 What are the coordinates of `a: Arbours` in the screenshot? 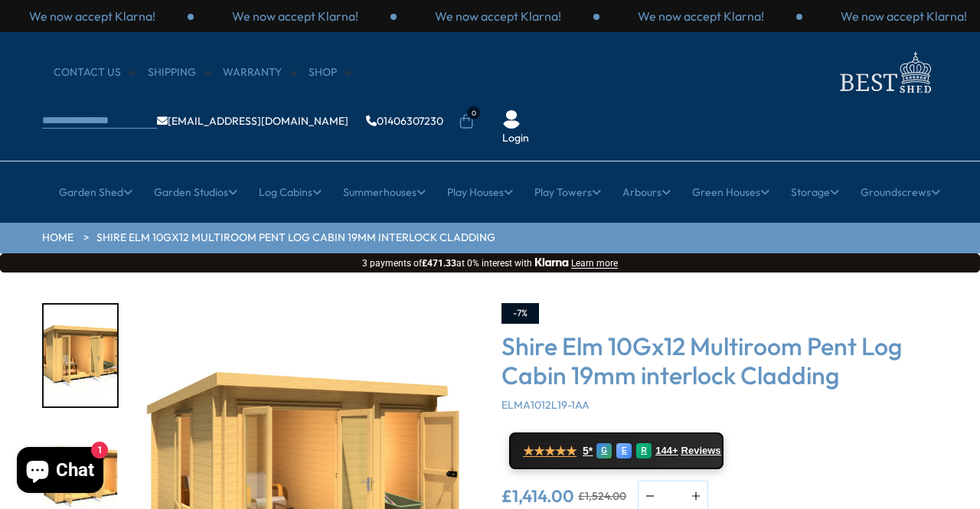 It's located at (646, 192).